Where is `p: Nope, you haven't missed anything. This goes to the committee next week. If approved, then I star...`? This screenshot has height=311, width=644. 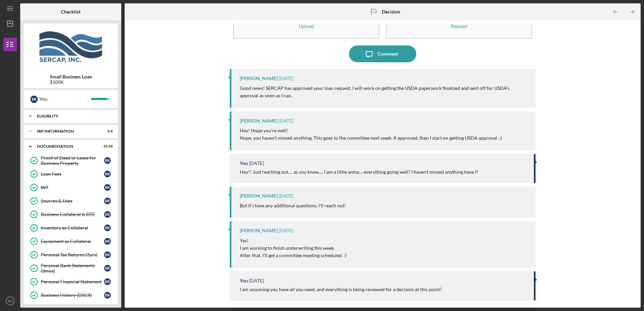
p: Nope, you haven't missed anything. This goes to the committee next week. If approved, then I star... is located at coordinates (371, 138).